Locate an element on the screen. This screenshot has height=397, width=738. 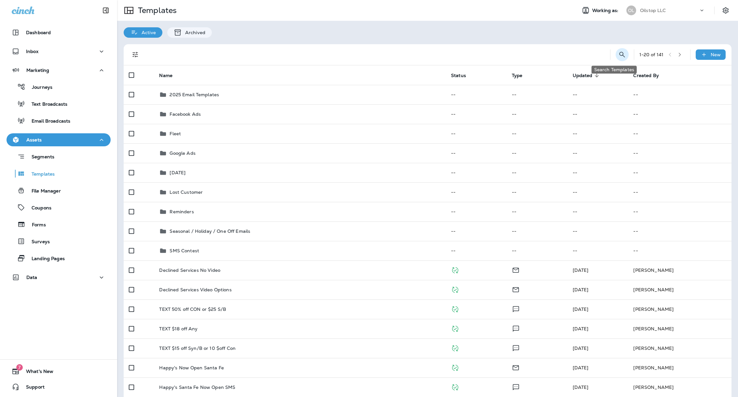
p: Google Ads is located at coordinates (182, 153).